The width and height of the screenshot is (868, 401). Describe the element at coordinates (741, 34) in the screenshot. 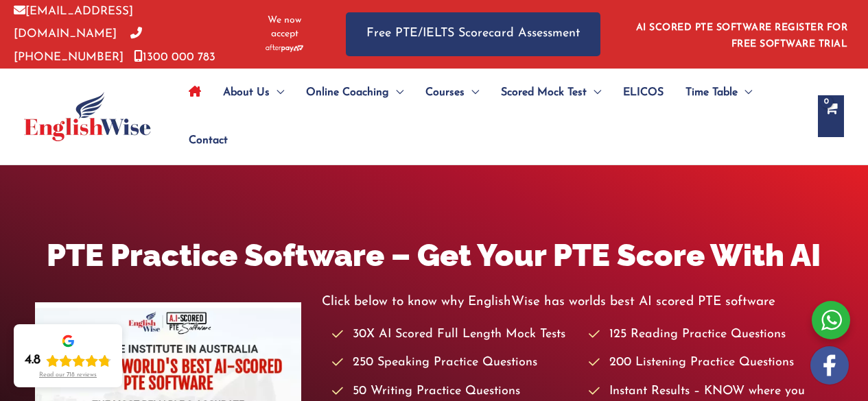

I see `aside: Header Widget 1` at that location.